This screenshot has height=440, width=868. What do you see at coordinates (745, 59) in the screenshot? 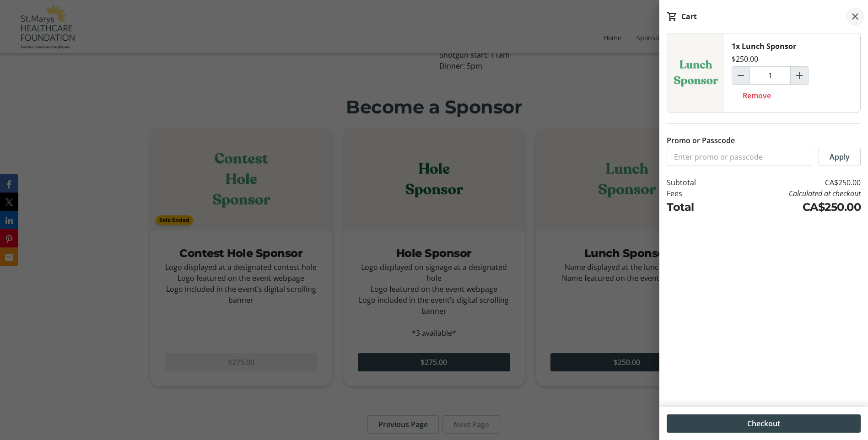
I see `div: $250.00` at bounding box center [745, 59].